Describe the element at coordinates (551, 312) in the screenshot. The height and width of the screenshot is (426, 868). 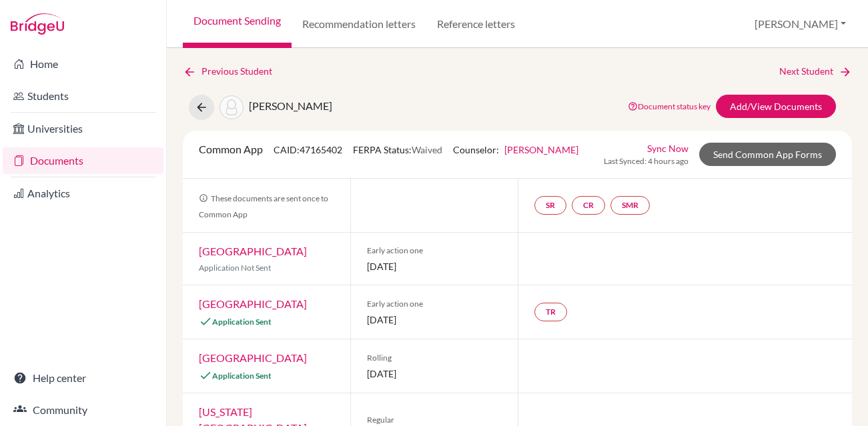
I see `a: TR` at that location.